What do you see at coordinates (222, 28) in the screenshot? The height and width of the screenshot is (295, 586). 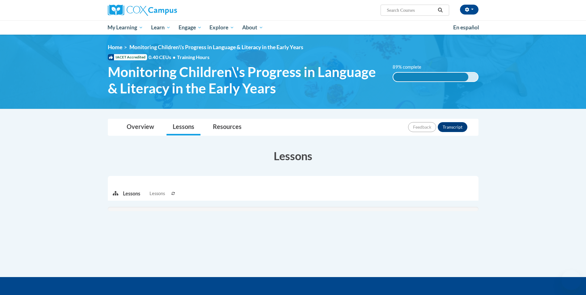 I see `a: Explore` at bounding box center [222, 28].